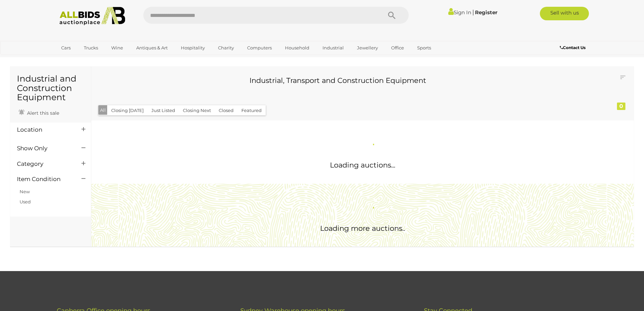 This screenshot has height=311, width=644. Describe the element at coordinates (227, 110) in the screenshot. I see `button: Closed` at that location.